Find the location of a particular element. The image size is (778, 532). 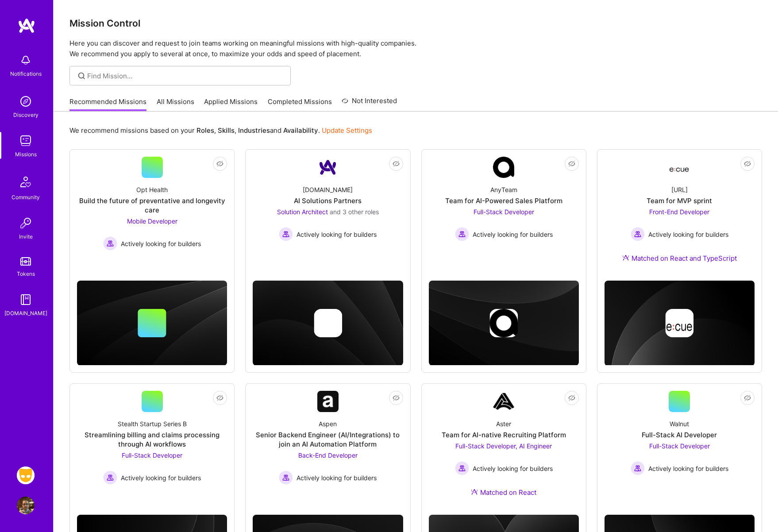

div: Streamlining billing and claims processing through AI workflows is located at coordinates (152, 439).